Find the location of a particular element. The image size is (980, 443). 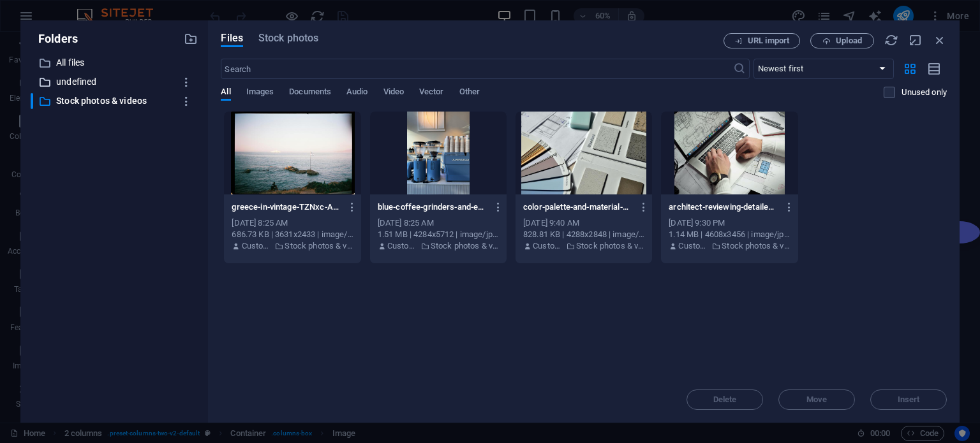

div: undefined is located at coordinates (115, 82).